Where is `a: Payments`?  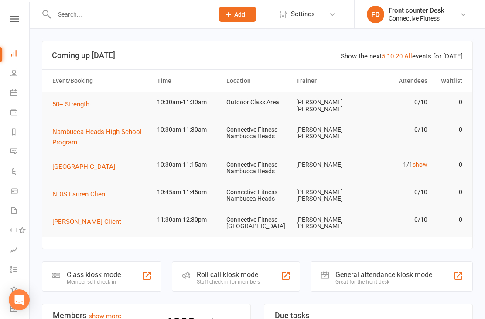
a: Payments is located at coordinates (20, 113).